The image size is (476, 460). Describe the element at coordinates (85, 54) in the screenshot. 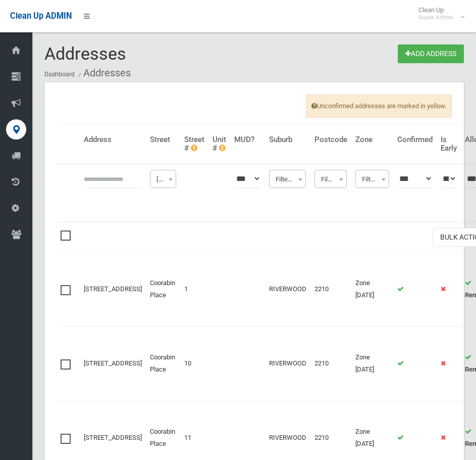

I see `span: Addresses` at that location.